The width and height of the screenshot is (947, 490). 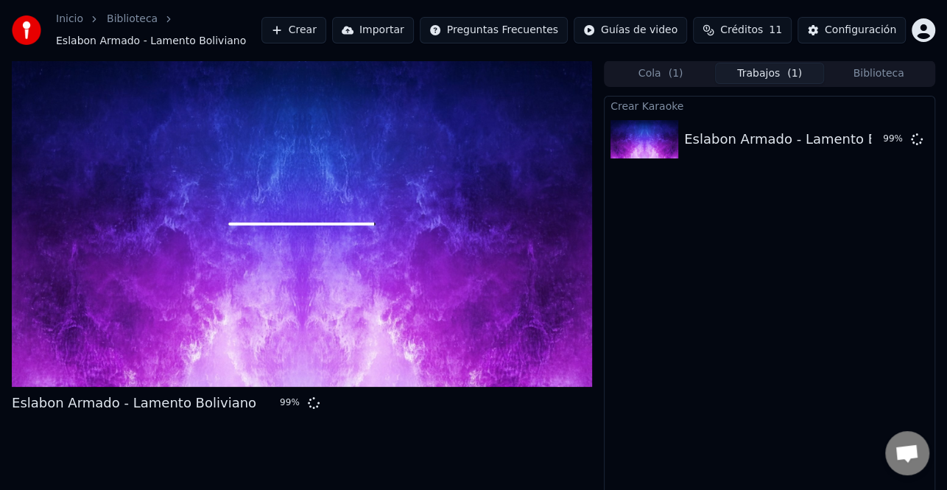 What do you see at coordinates (770, 73) in the screenshot?
I see `button: Trabajos` at bounding box center [770, 73].